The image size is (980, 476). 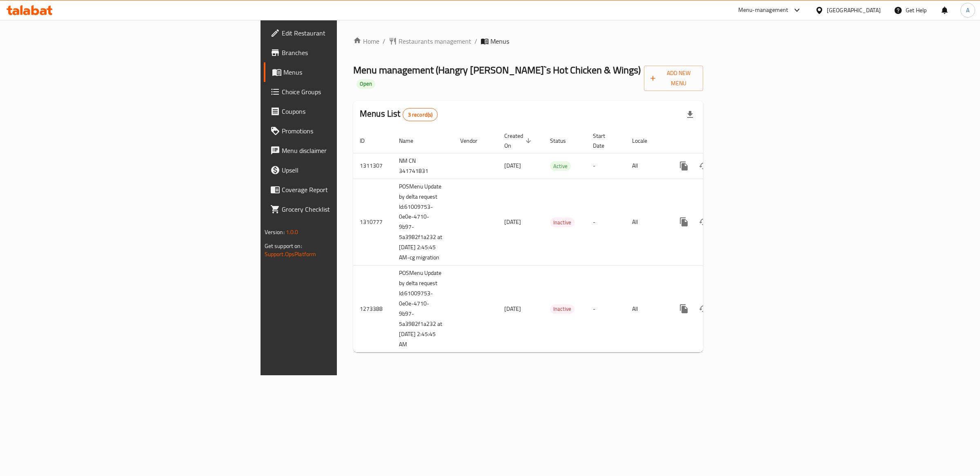 What do you see at coordinates (556, 240) in the screenshot?
I see `table: enhanced table` at bounding box center [556, 240].